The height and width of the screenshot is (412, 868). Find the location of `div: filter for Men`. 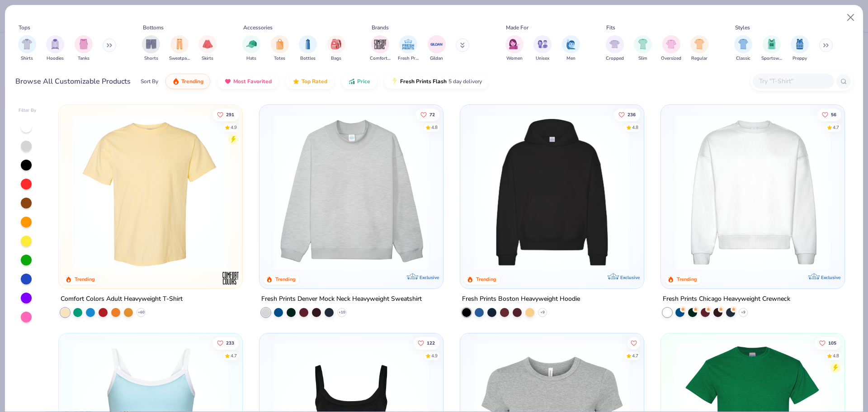

div: filter for Men is located at coordinates (571, 48).